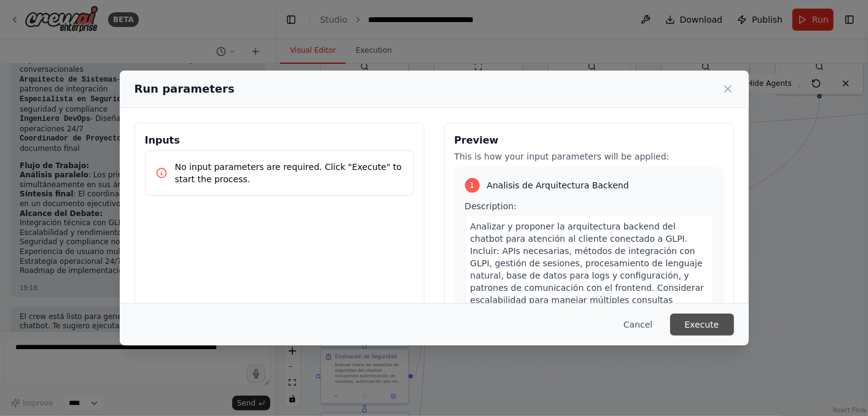 This screenshot has width=868, height=416. Describe the element at coordinates (279, 140) in the screenshot. I see `h3: Inputs` at that location.